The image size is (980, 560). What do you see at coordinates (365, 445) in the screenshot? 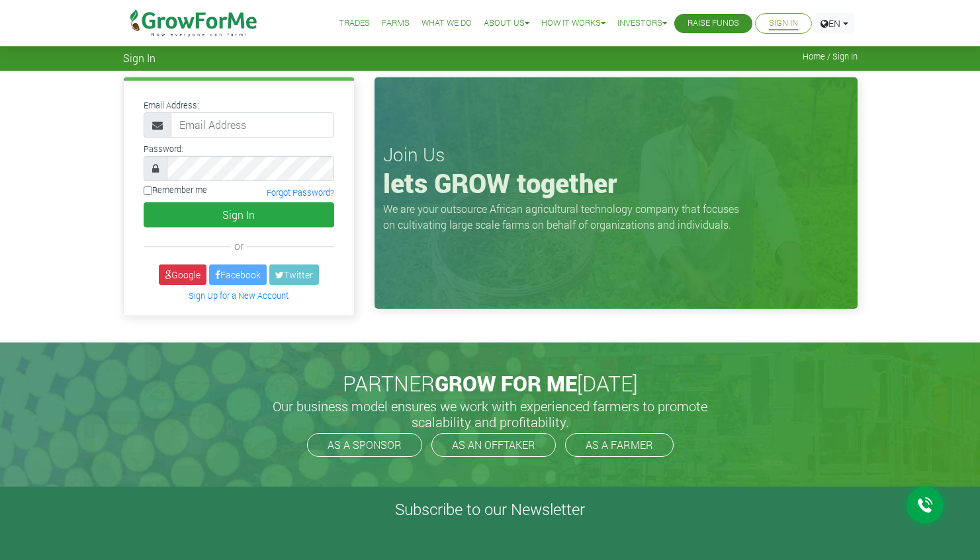
I see `a: AS A SPONSOR` at bounding box center [365, 445].